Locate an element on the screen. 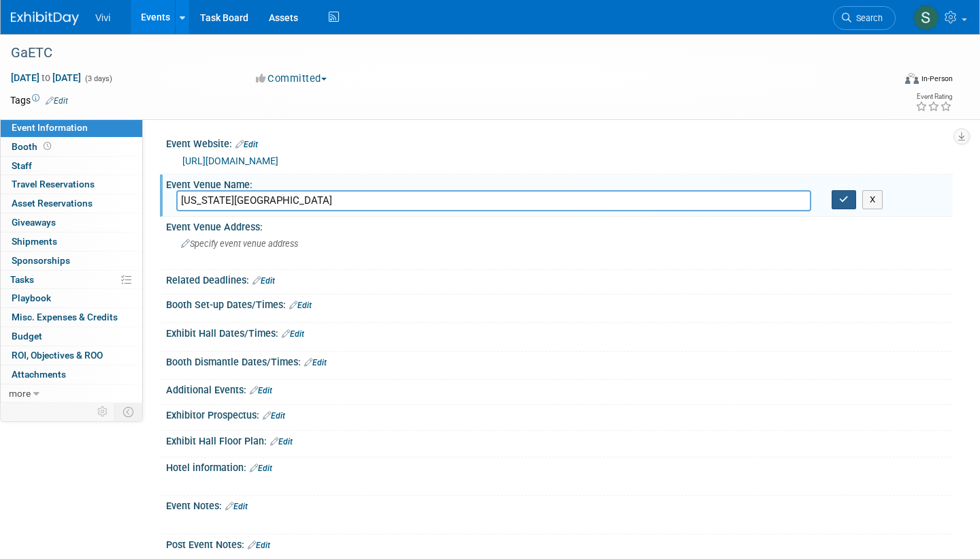  a: Travel Reservations is located at coordinates (72, 184).